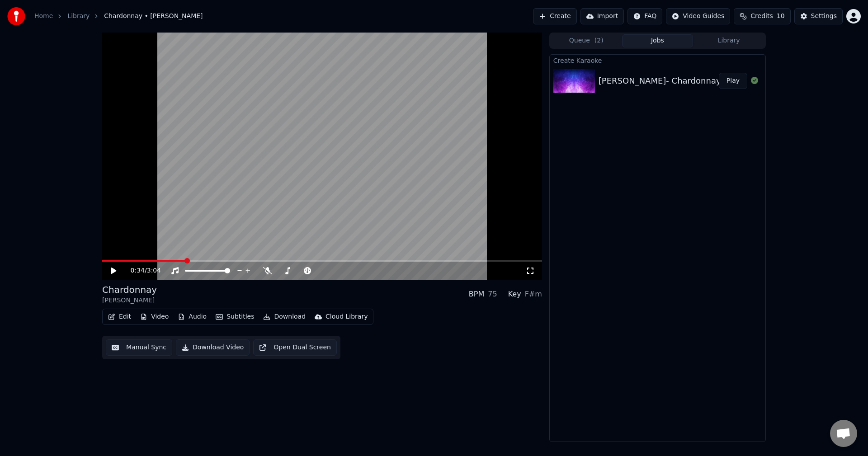 This screenshot has height=456, width=868. What do you see at coordinates (780, 16) in the screenshot?
I see `span: 10` at bounding box center [780, 16].